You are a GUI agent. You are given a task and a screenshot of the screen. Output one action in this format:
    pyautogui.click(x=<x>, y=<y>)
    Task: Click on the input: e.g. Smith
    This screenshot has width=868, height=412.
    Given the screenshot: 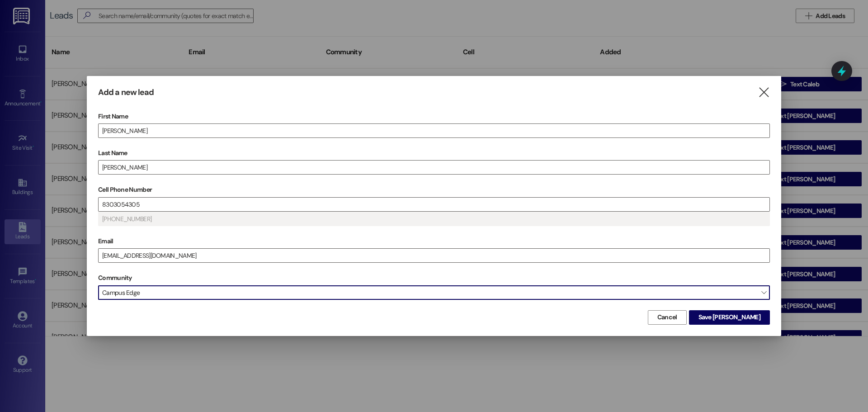 What is the action you would take?
    pyautogui.click(x=434, y=167)
    